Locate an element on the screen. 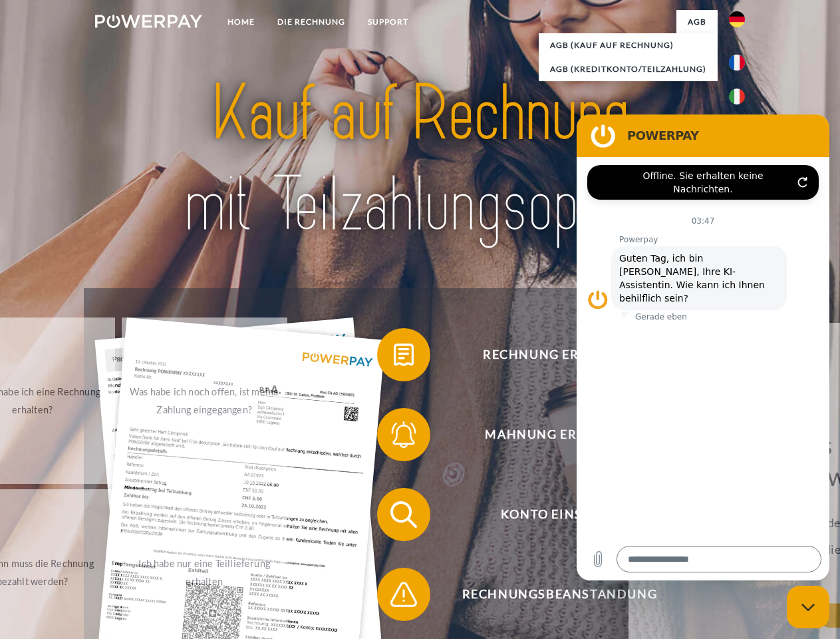 The width and height of the screenshot is (840, 639). a: SUPPORT is located at coordinates (388, 22).